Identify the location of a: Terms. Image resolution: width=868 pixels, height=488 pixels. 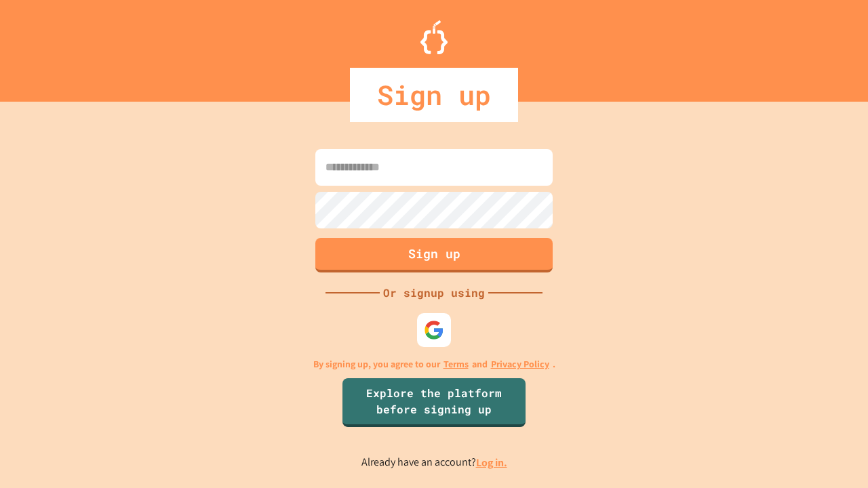
(456, 364).